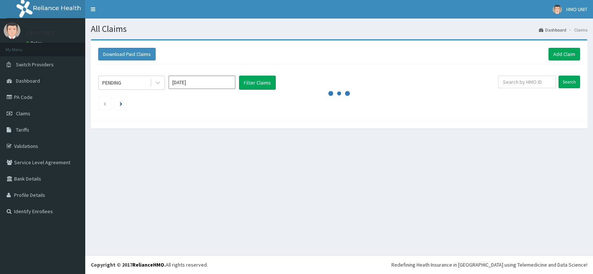 This screenshot has width=593, height=274. I want to click on button: Download Paid Claims, so click(127, 54).